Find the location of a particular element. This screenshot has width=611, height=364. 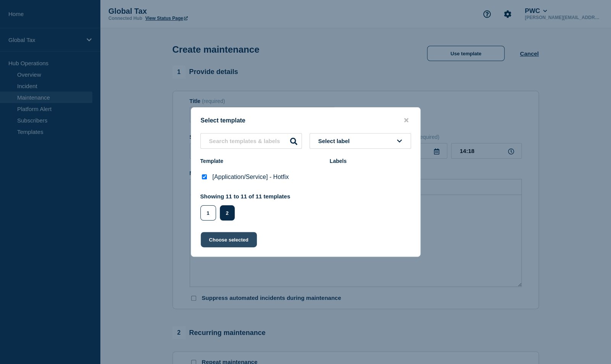

input: Search templates & labels is located at coordinates (251, 141).